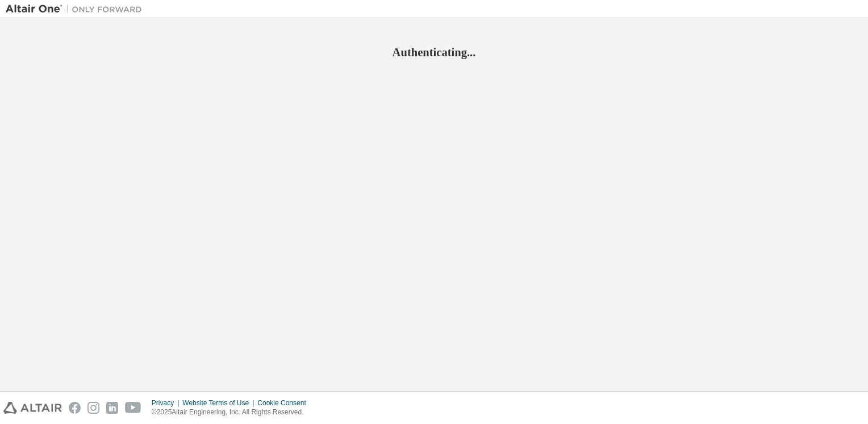 Image resolution: width=868 pixels, height=424 pixels. What do you see at coordinates (133, 408) in the screenshot?
I see `img: youtube.svg` at bounding box center [133, 408].